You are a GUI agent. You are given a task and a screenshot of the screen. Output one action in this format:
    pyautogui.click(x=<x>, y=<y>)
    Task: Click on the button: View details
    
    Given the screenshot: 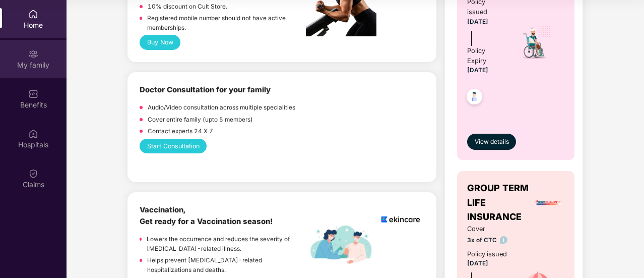 What is the action you would take?
    pyautogui.click(x=491, y=142)
    